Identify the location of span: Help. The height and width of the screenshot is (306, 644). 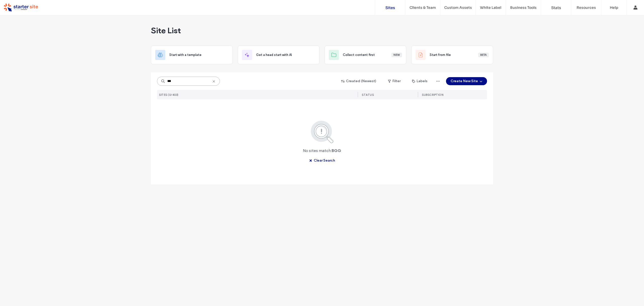
(16, 6).